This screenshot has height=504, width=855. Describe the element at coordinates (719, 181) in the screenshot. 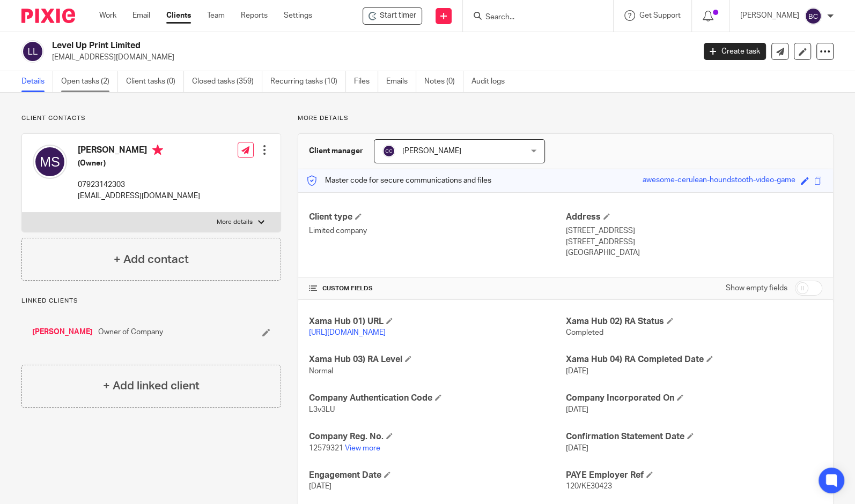

I see `div: awesome-cerulean-houndstooth-video-game` at that location.